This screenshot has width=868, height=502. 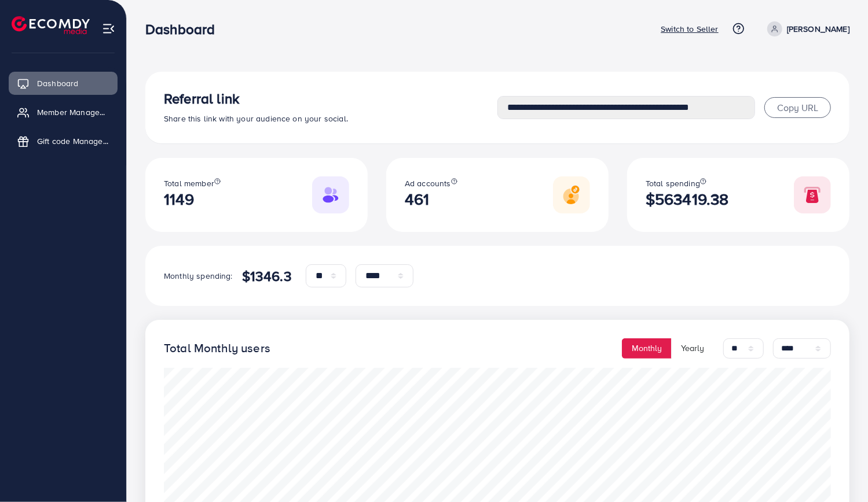 I want to click on span: Copy URL, so click(x=797, y=108).